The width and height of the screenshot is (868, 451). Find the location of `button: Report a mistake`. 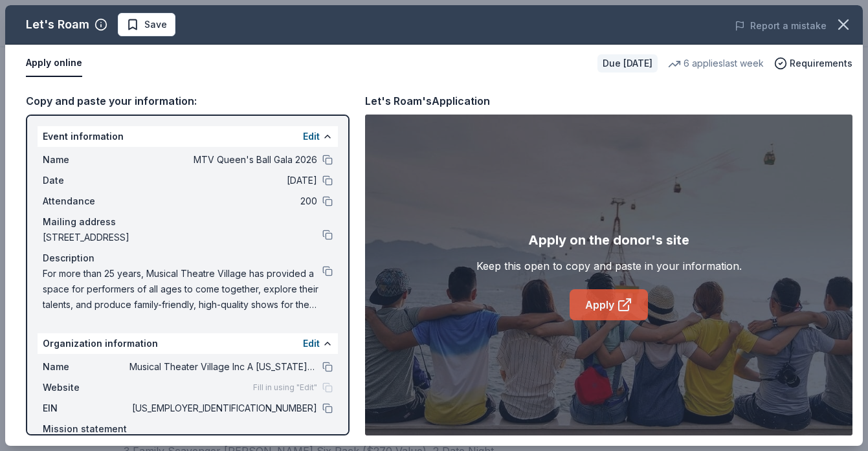

button: Report a mistake is located at coordinates (781, 26).